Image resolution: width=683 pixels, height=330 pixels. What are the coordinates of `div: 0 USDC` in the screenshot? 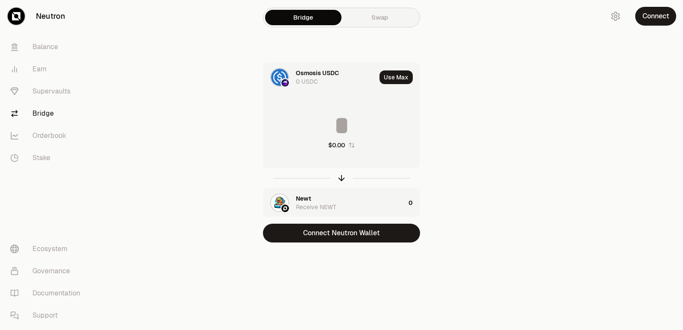 It's located at (307, 82).